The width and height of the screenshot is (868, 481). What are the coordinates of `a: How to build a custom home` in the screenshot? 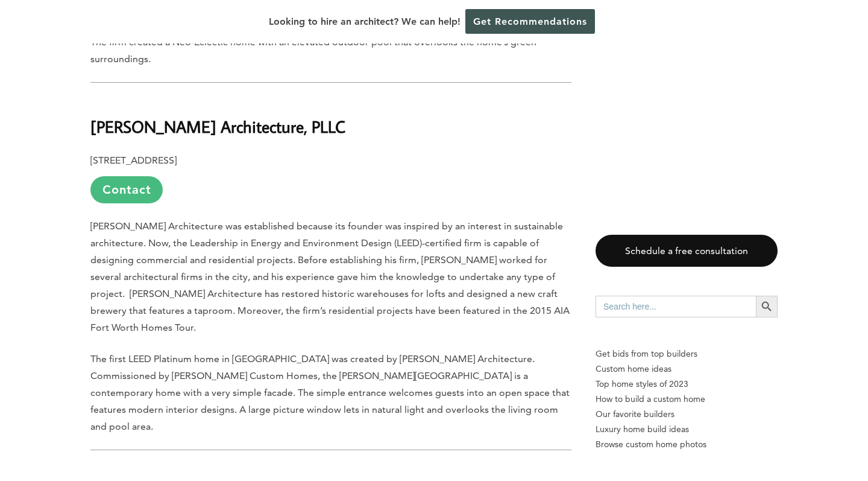 It's located at (686, 399).